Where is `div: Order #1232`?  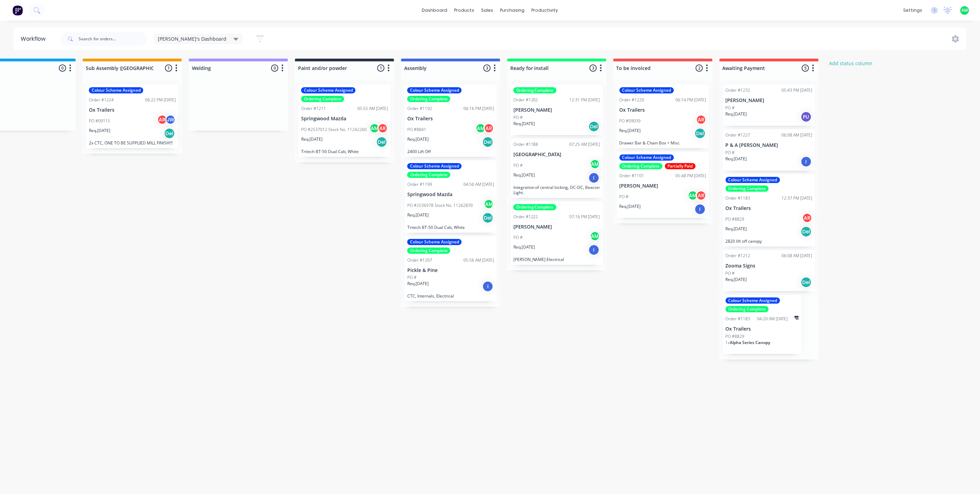
div: Order #1232 is located at coordinates (738, 90).